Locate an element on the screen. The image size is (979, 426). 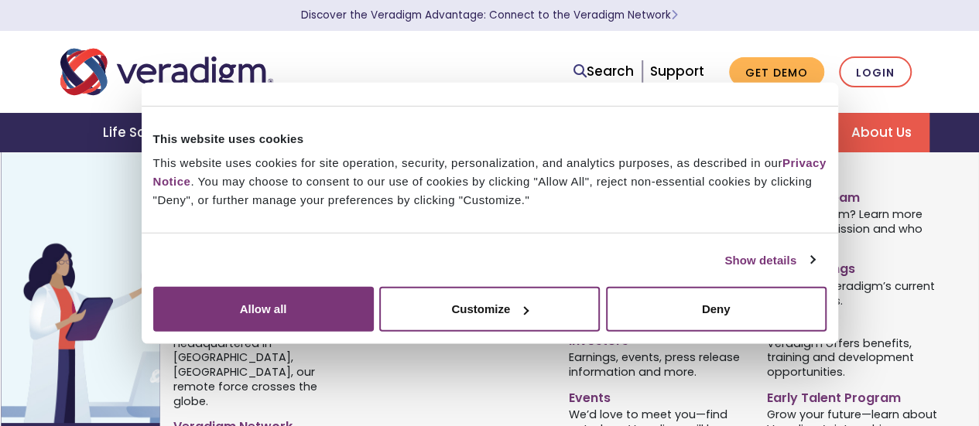
a: Life Sciences is located at coordinates (149, 132).